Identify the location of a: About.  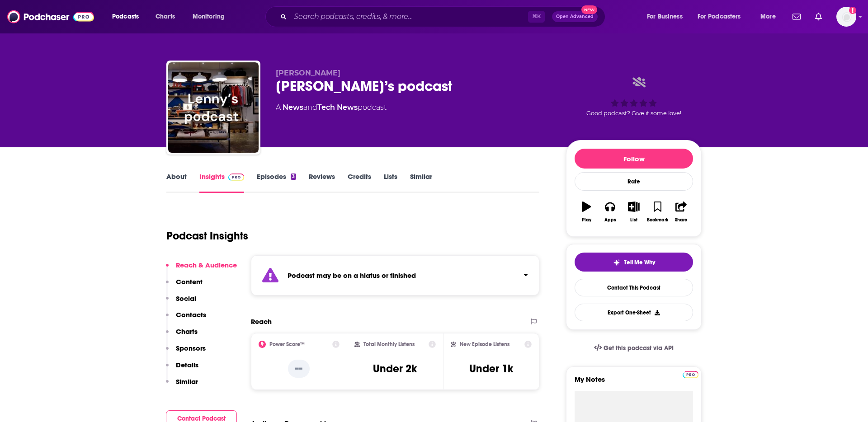
(176, 182).